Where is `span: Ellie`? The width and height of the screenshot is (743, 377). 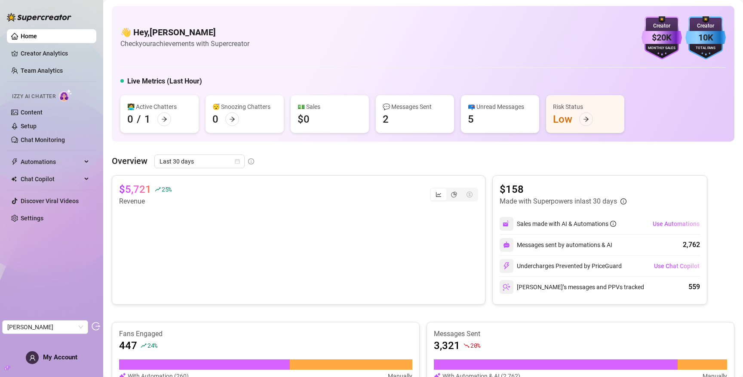
span: Ellie is located at coordinates (45, 327).